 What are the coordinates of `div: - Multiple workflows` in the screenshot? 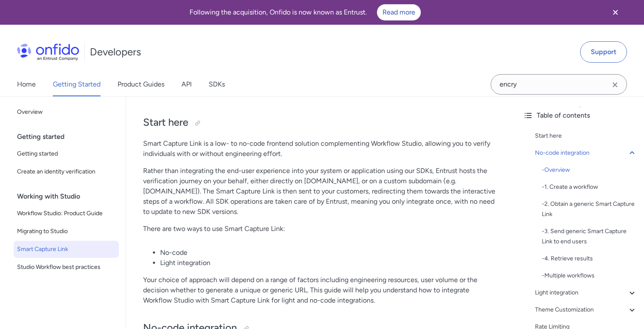 It's located at (589, 276).